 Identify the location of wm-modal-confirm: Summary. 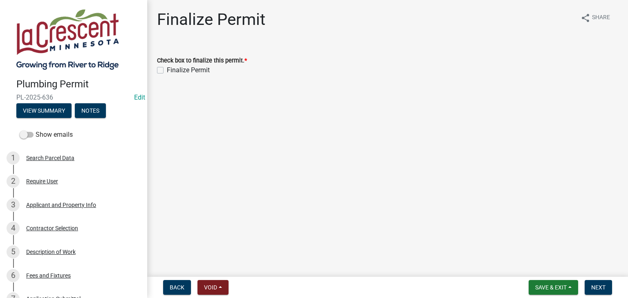
(44, 111).